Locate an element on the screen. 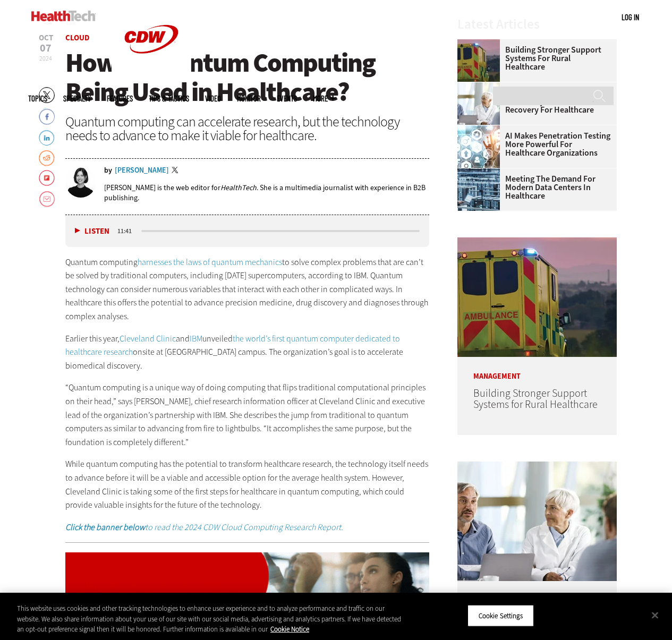 This screenshot has width=672, height=640. div: This website uses cookies and other tracking technologies to enhance user experience and to analy... is located at coordinates (210, 619).